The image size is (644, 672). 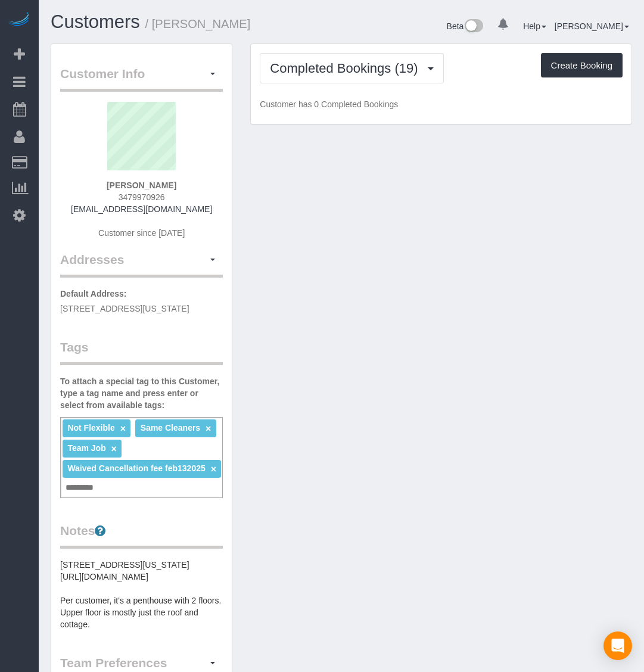 What do you see at coordinates (141, 535) in the screenshot?
I see `legend: Notes` at bounding box center [141, 535].